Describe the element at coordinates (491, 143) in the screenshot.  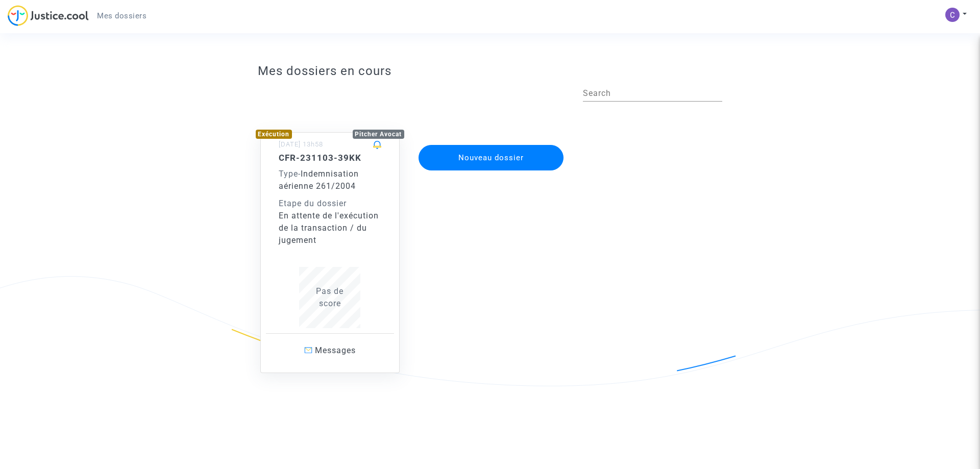
I see `a: Nouveau dossier` at that location.